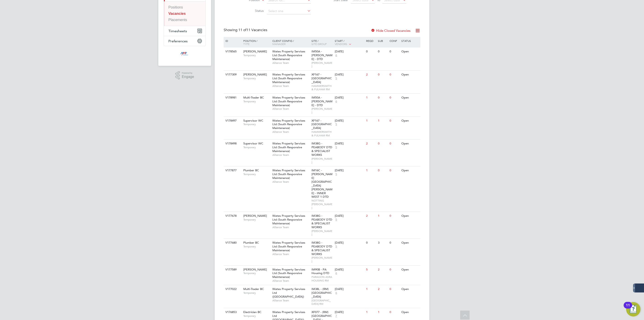  What do you see at coordinates (185, 31) in the screenshot?
I see `button: Timesheets` at bounding box center [185, 31].